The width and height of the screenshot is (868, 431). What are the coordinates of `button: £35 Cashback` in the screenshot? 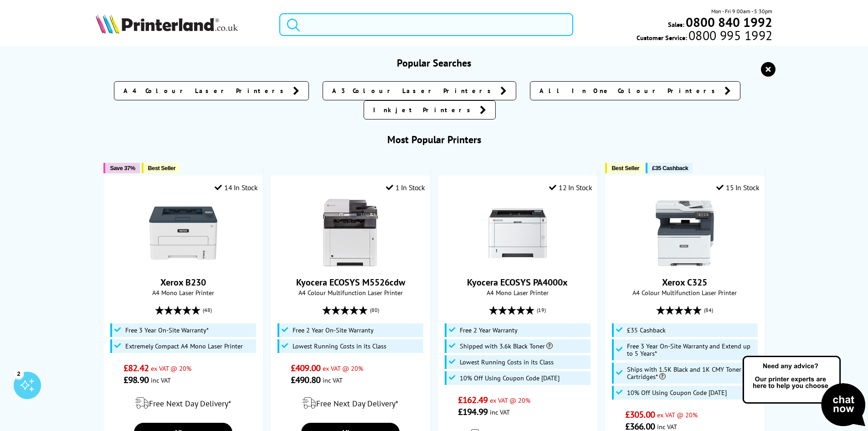 It's located at (669, 168).